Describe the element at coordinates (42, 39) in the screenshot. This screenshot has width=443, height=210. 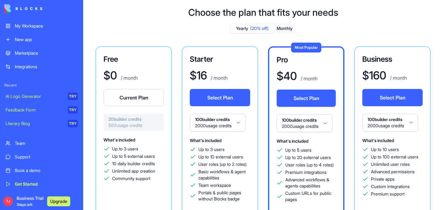
I see `a: New app` at that location.